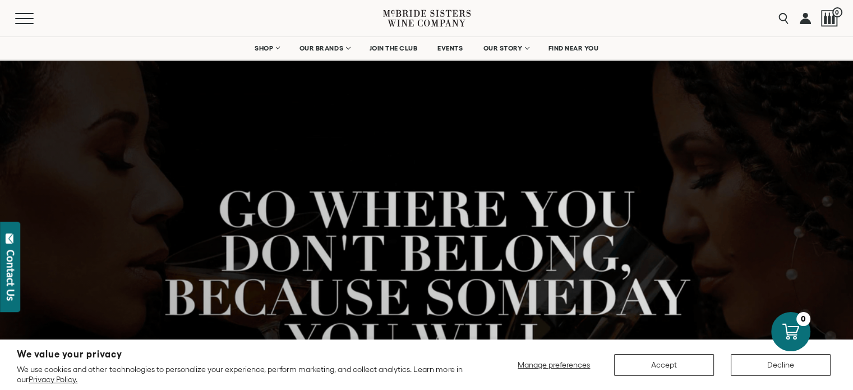  What do you see at coordinates (450, 48) in the screenshot?
I see `a: EVENTS` at bounding box center [450, 48].